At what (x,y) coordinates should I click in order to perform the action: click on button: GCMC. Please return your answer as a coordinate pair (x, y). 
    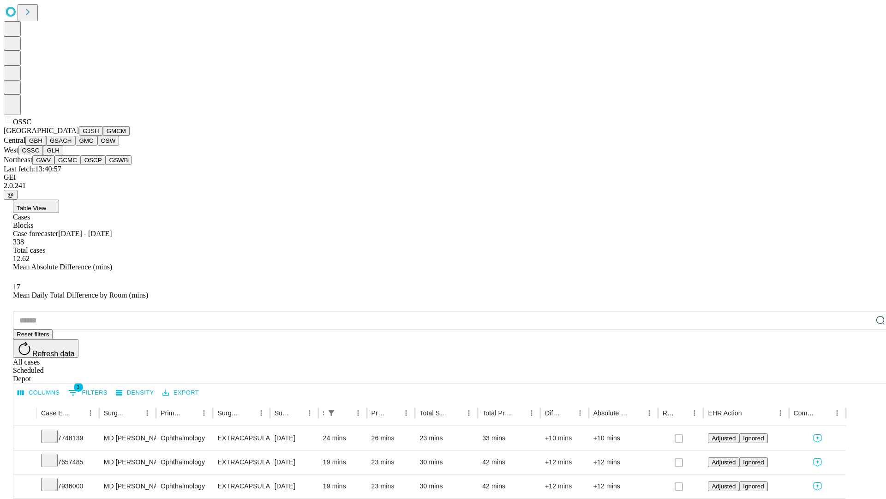
    Looking at the image, I should click on (67, 160).